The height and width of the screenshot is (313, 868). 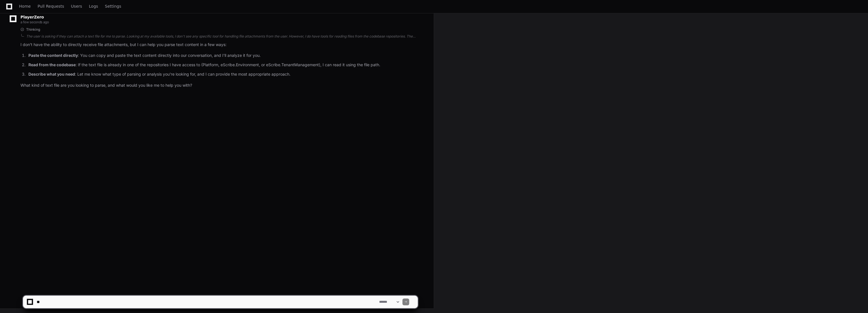 What do you see at coordinates (222, 36) in the screenshot?
I see `div: The user is asking if they can attach a text file for me to parse. Looking at my available tools,...` at bounding box center [222, 36].